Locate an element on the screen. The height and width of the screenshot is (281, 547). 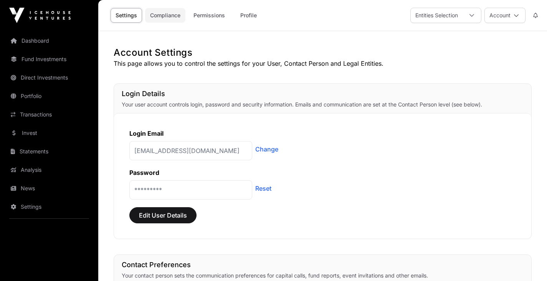
div: Chat Widget is located at coordinates (528, 262).